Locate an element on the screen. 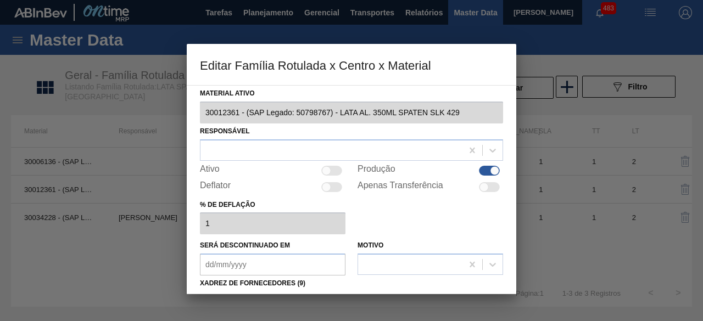  h3: Editar Família Rotulada x Centro x Material is located at coordinates (351, 65).